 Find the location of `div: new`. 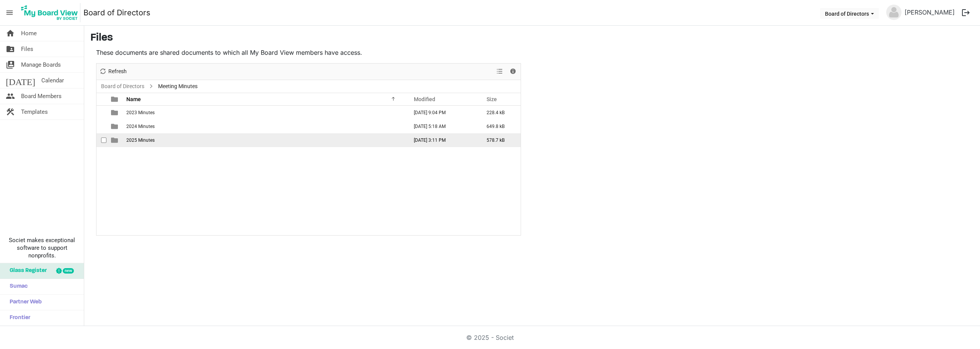

div: new is located at coordinates (68, 271).